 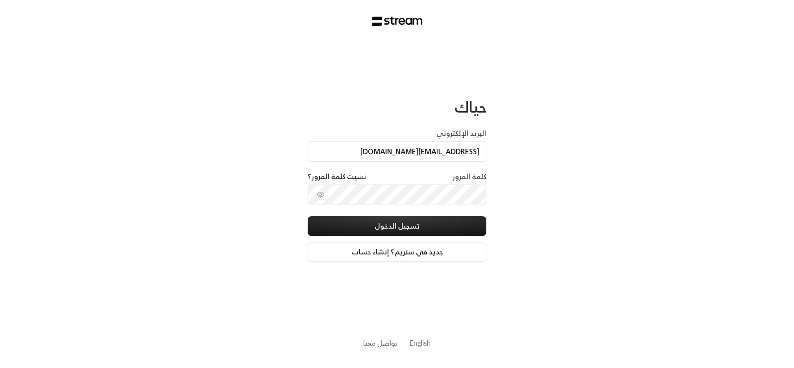 What do you see at coordinates (461, 133) in the screenshot?
I see `label: البريد الإلكتروني` at bounding box center [461, 133].